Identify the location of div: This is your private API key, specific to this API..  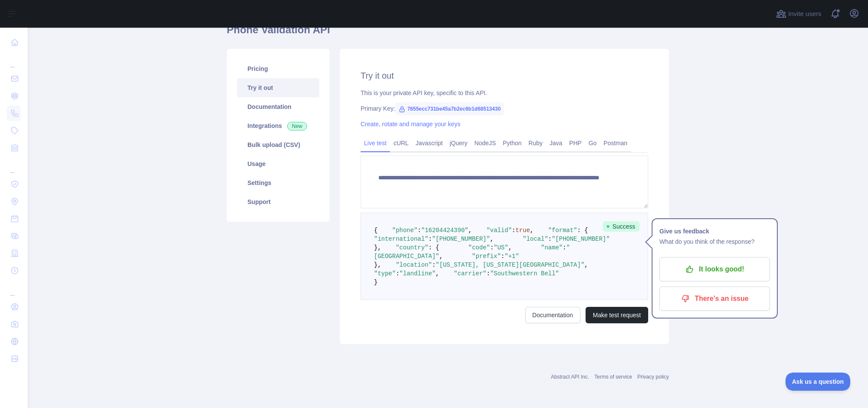
(504, 93).